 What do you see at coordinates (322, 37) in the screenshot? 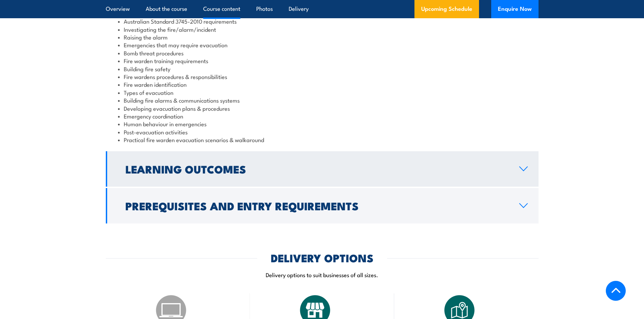
I see `li: Raising the alarm` at bounding box center [322, 37].